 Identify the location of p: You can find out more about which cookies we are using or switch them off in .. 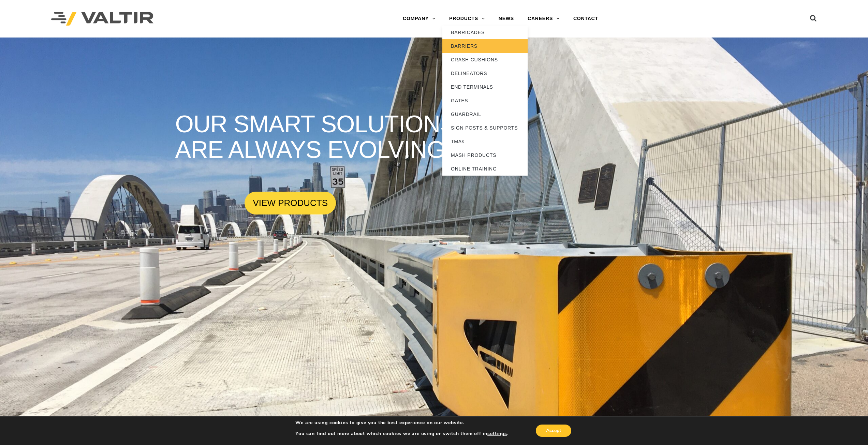
(402, 434).